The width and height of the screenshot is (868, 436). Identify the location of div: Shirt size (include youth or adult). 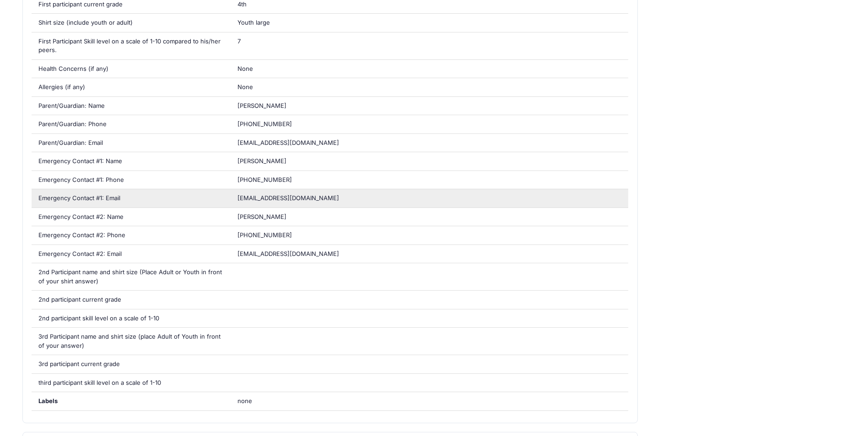
(131, 23).